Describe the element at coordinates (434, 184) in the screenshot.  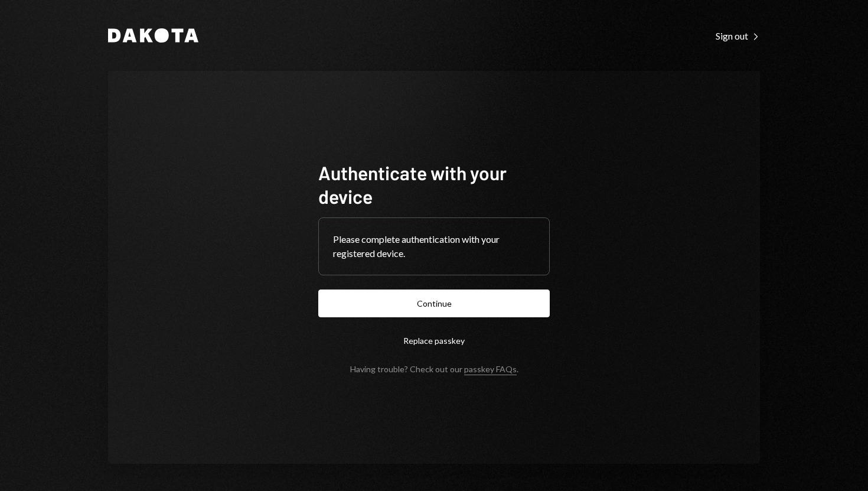
I see `h1: Authenticate with your device` at that location.